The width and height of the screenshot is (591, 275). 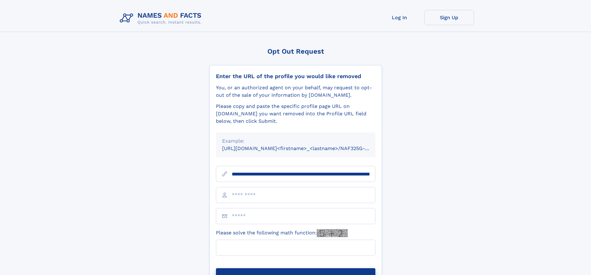 What do you see at coordinates (295, 91) in the screenshot?
I see `div: You, or an authorized agent on your behalf, may request to opt-out of the sale of your informatio...` at bounding box center [295, 91].